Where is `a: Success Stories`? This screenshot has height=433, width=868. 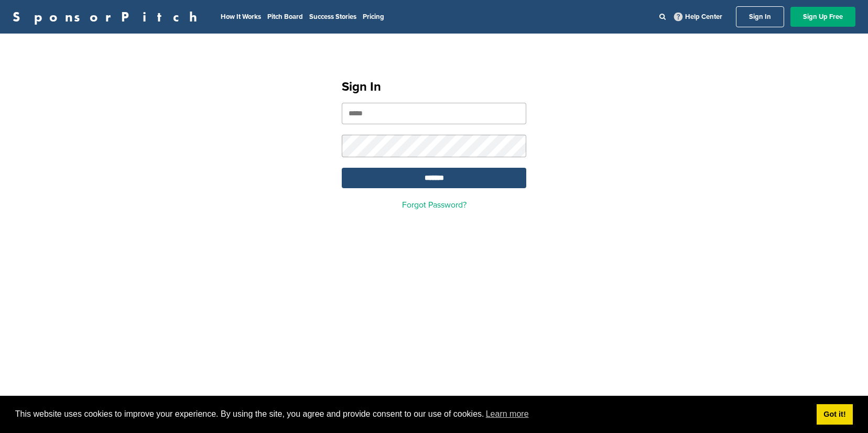 a: Success Stories is located at coordinates (333, 17).